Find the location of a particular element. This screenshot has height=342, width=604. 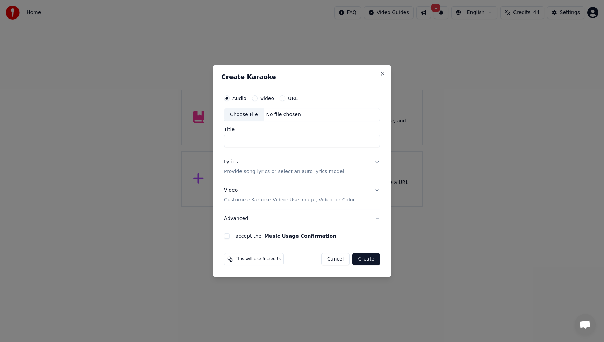

label: I accept the is located at coordinates (284, 236).